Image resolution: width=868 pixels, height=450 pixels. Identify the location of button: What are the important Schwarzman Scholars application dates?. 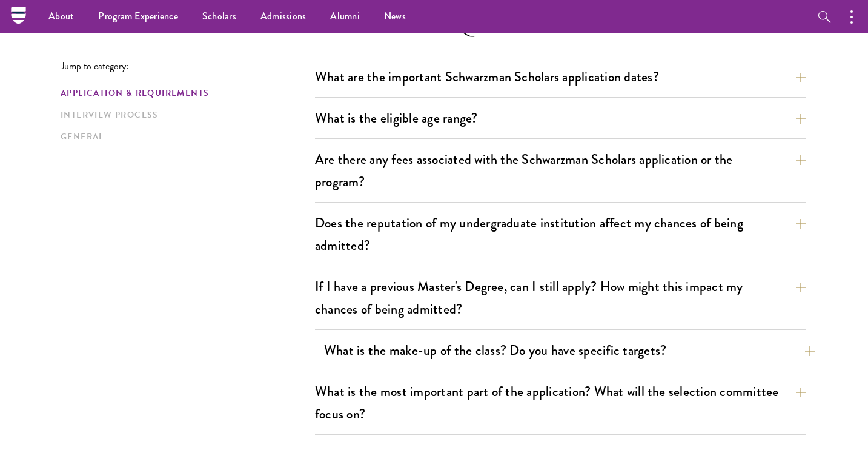
(561, 77).